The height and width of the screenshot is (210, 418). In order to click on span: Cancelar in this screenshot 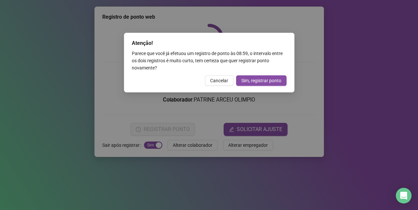, I will do `click(219, 81)`.